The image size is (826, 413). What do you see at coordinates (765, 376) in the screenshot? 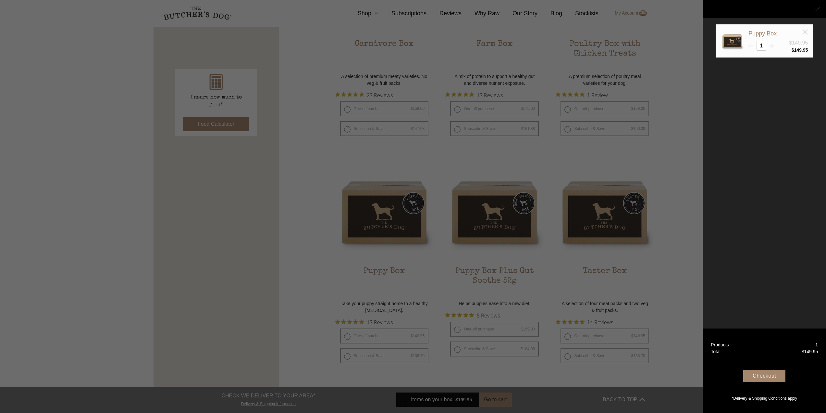
I see `div: Checkout` at bounding box center [765, 376].